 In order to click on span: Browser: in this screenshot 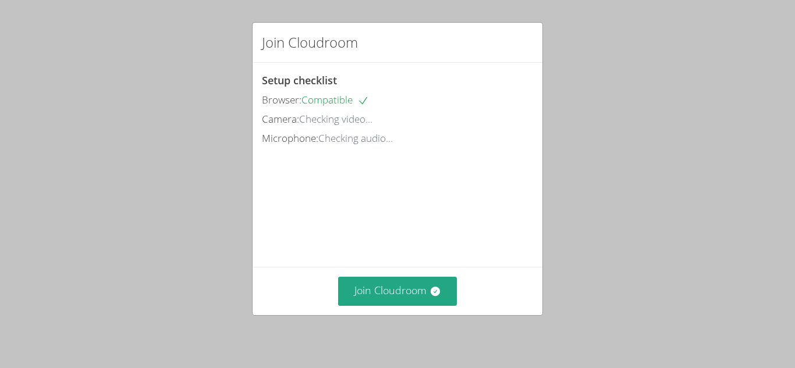, I will do `click(282, 100)`.